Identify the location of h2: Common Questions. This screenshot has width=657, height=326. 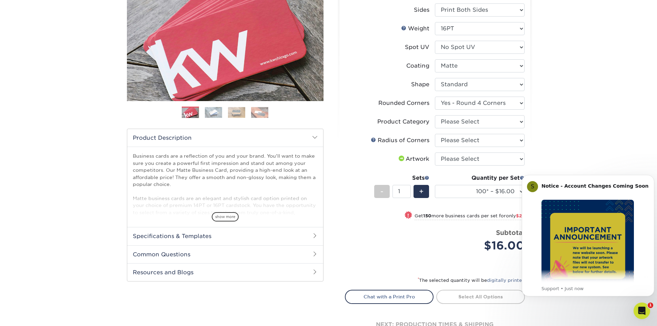
(225, 254).